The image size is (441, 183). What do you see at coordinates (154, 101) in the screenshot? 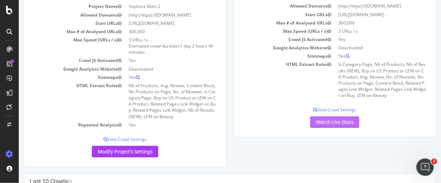
I see `td: Nb of Products, Avg. Review, Content Block, No Products on Page, No. of Reviews, Is Category Page...` at bounding box center [154, 101].